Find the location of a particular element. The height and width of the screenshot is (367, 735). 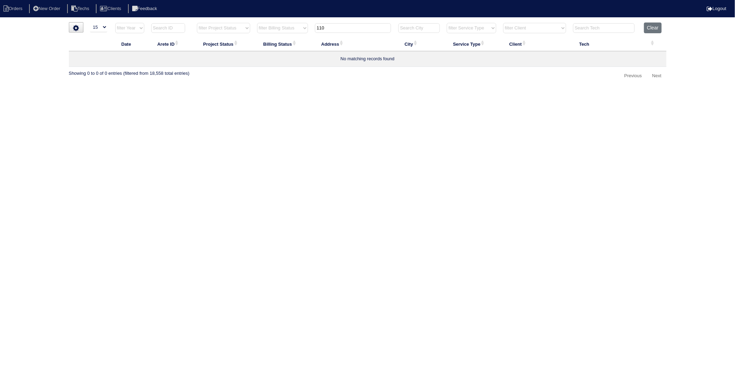

th: Client: activate to sort column ascending is located at coordinates (534, 44).